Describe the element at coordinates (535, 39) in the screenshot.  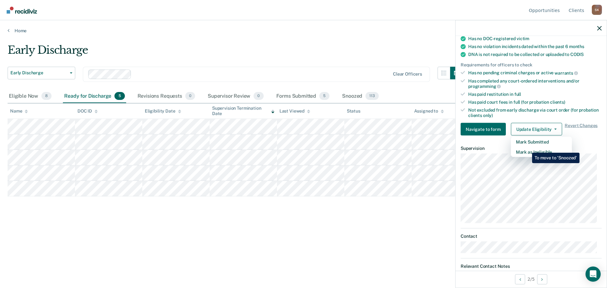
I see `div: Has no DOC-registered` at that location.